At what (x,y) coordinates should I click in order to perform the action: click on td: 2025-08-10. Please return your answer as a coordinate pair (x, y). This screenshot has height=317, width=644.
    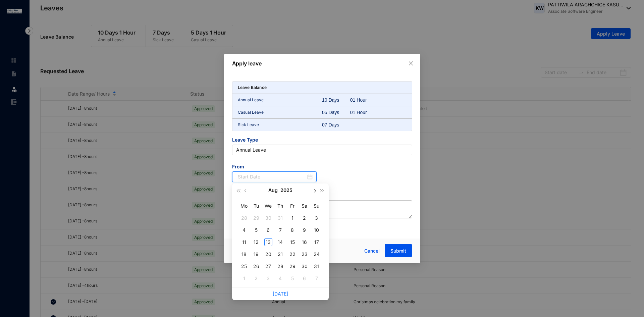
    Looking at the image, I should click on (316, 230).